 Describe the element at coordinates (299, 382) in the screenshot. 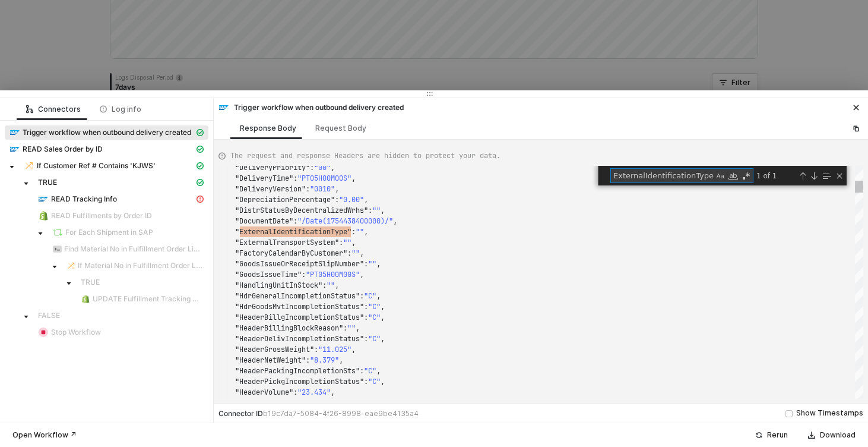

I see `span: "HeaderPickgIncompletionStatus"` at that location.